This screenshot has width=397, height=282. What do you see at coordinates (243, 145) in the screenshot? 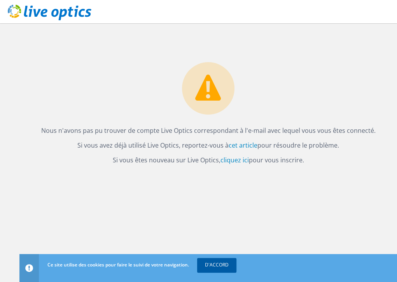
I see `font: cet article` at bounding box center [243, 145].